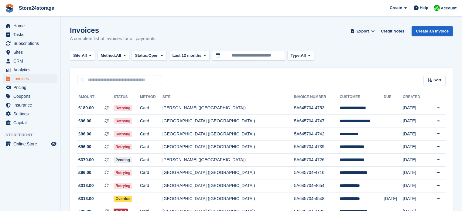  What do you see at coordinates (317, 134) in the screenshot?
I see `td: 5A645704-4742` at bounding box center [317, 134].